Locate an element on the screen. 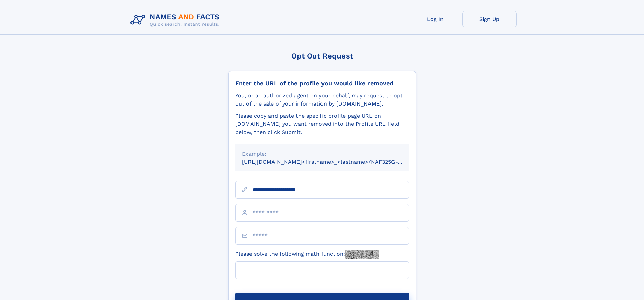 The height and width of the screenshot is (300, 644). div: Opt Out Request is located at coordinates (322, 56).